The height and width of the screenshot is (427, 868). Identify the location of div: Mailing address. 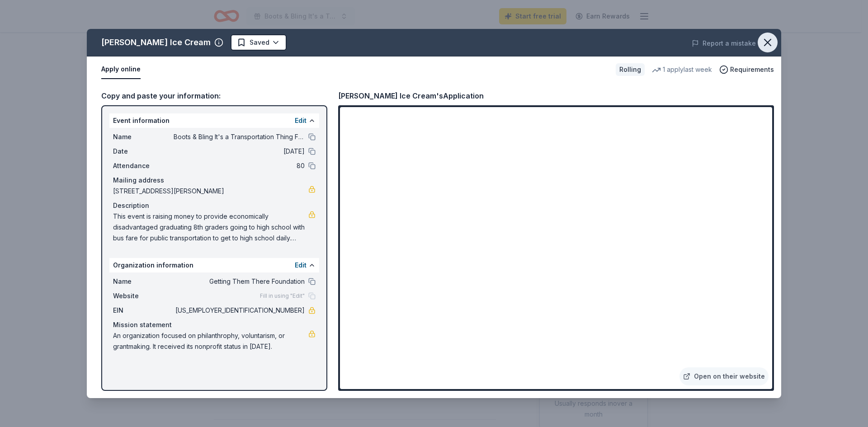
(215, 180).